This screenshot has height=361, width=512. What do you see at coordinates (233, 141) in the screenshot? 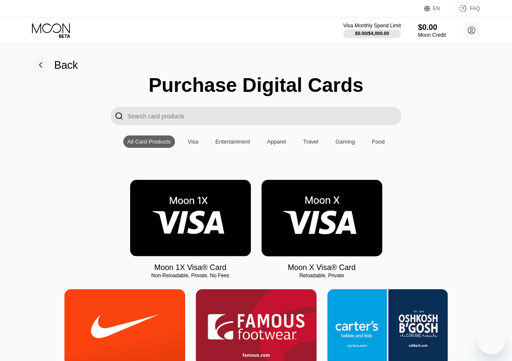
I see `div: Entertainment` at bounding box center [233, 141].